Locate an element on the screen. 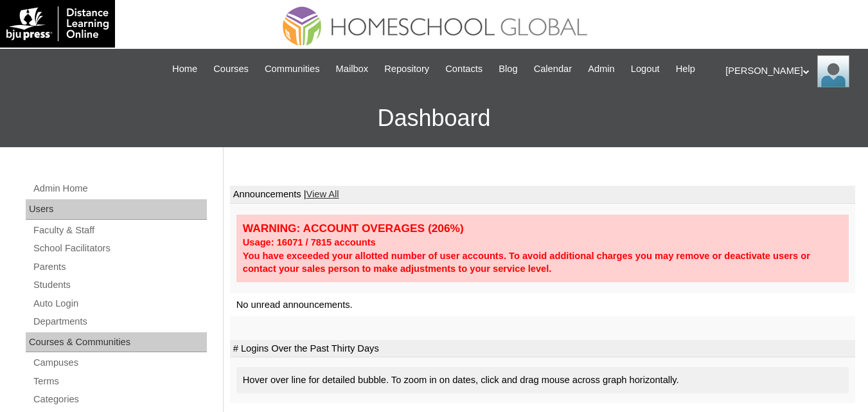 The height and width of the screenshot is (412, 868). span: Logout is located at coordinates (645, 69).